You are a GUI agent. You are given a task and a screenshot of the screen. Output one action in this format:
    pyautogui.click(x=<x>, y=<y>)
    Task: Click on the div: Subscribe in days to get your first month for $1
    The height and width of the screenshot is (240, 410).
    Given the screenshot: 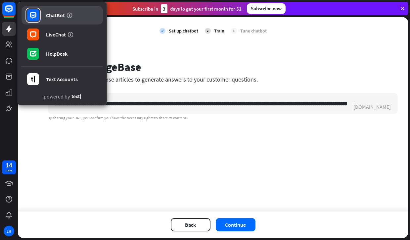 What is the action you would take?
    pyautogui.click(x=187, y=9)
    